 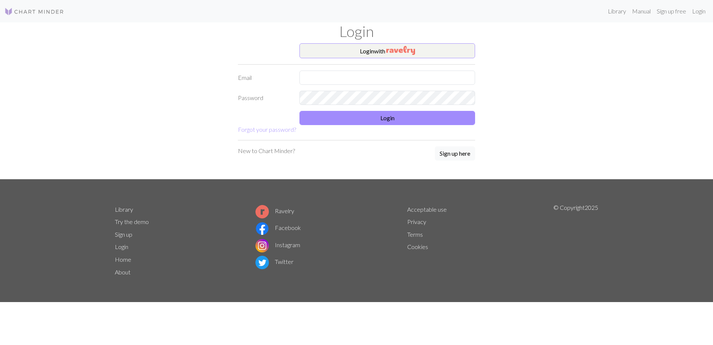 I want to click on a: Ravelry, so click(x=275, y=210).